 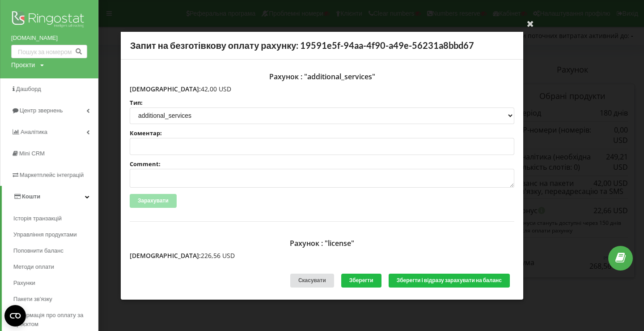 I want to click on label: Comment:, so click(x=322, y=164).